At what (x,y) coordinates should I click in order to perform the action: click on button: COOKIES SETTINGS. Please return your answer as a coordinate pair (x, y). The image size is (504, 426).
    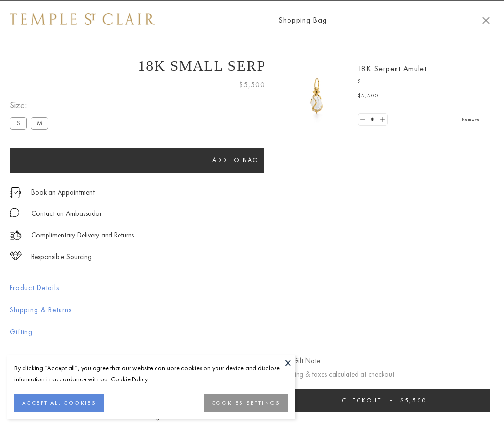
    Looking at the image, I should click on (246, 403).